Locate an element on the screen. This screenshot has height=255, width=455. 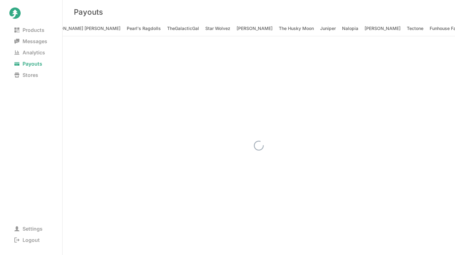
span: Pearl's Ragdolls is located at coordinates (144, 28).